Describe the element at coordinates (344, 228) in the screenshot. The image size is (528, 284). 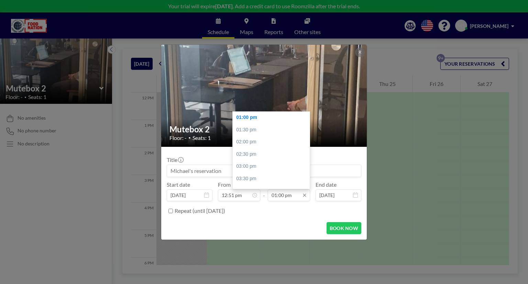
I see `button: BOOK NOW` at that location.